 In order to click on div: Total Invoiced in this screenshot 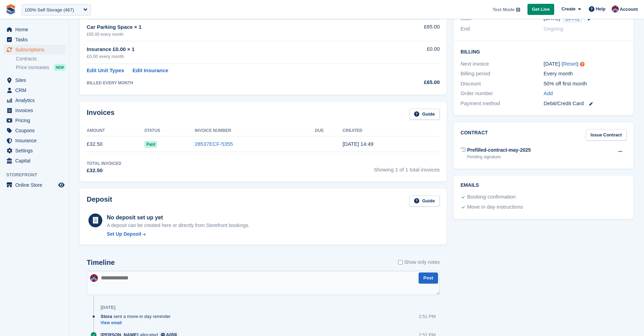, I will do `click(104, 164)`.